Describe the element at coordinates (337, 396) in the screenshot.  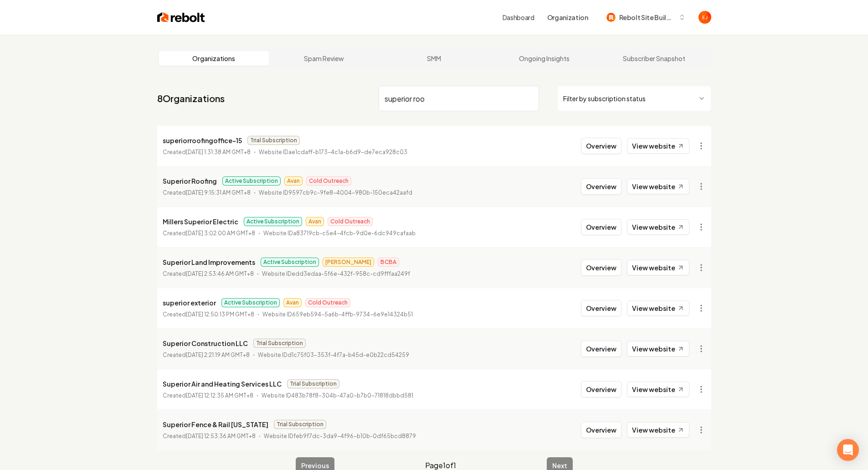
I see `p: Website ID 483b78f8-304b-47a0-b7b0-71818dbbd581` at that location.